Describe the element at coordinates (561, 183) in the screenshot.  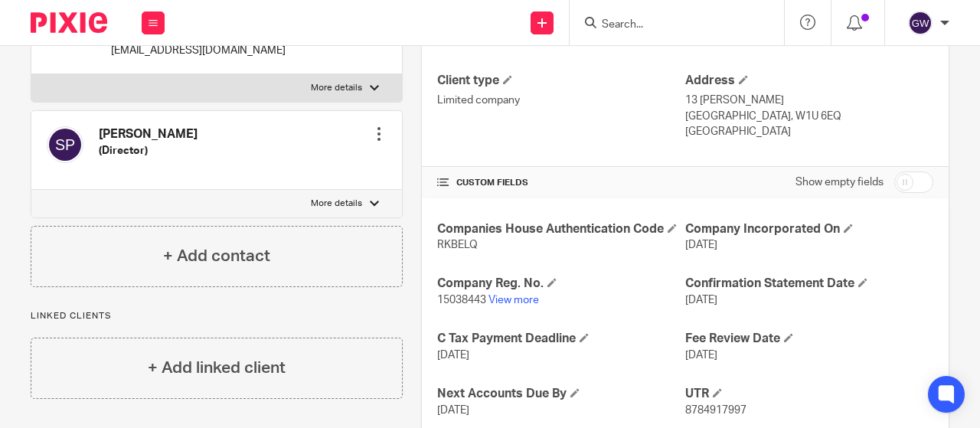
I see `h4: CUSTOM FIELDS` at that location.